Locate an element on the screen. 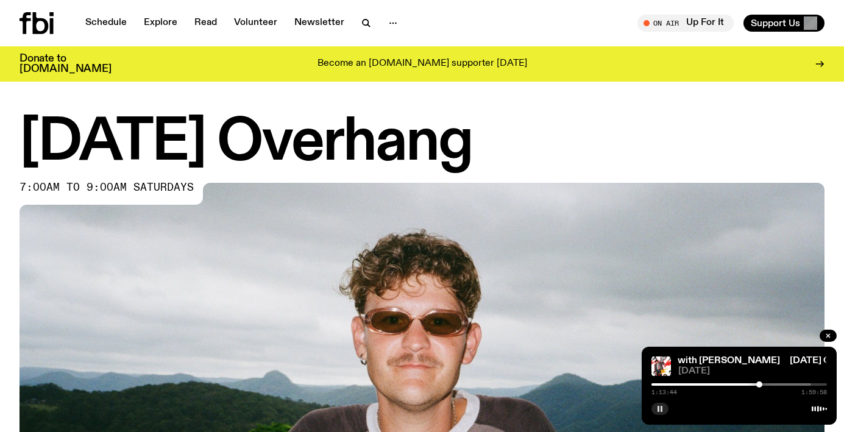 The image size is (844, 432). a: Read is located at coordinates (205, 23).